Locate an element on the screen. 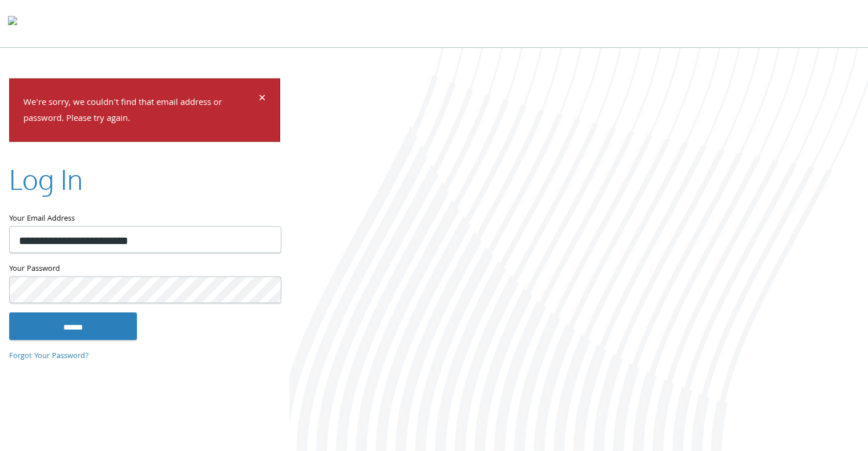  p: We're sorry, we couldn't find that email address or password. Please try again. is located at coordinates (139, 112).